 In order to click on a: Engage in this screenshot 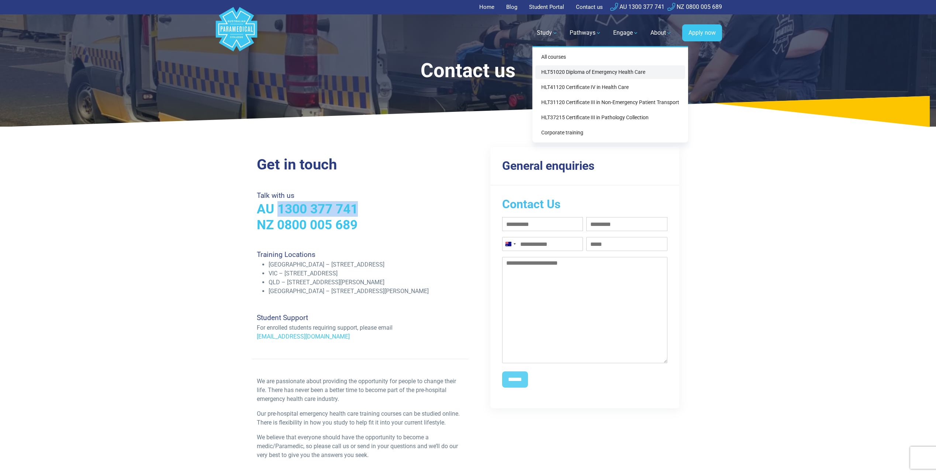, I will do `click(626, 33)`.